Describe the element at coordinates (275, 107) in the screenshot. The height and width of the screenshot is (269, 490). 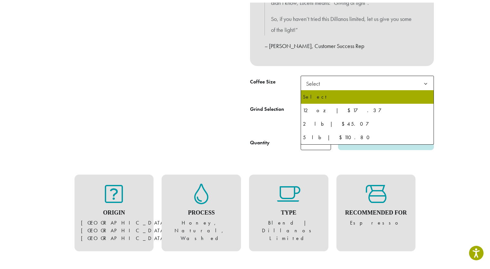
I see `label: Grind Selection` at that location.